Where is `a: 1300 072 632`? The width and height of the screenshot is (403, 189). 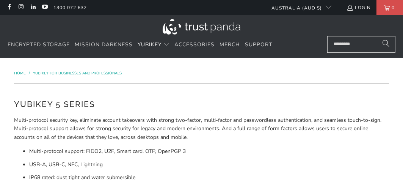
a: 1300 072 632 is located at coordinates (70, 8).